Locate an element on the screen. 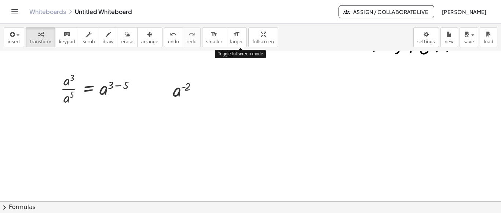 The height and width of the screenshot is (213, 501). span: scrub is located at coordinates (89, 42).